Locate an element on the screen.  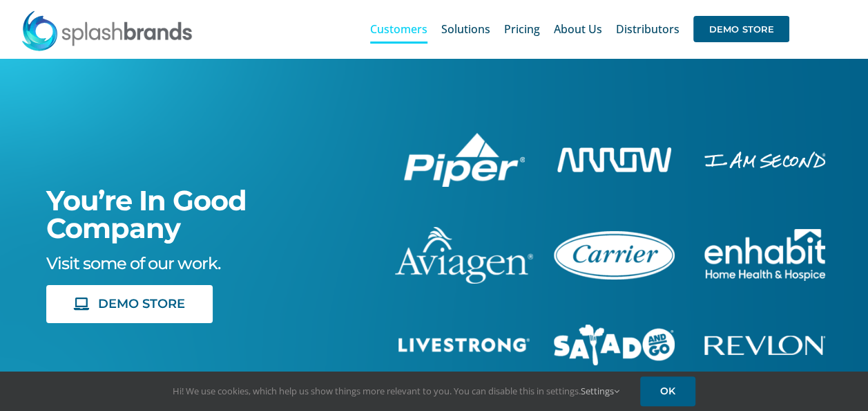
img: Arrow Store is located at coordinates (614, 159).